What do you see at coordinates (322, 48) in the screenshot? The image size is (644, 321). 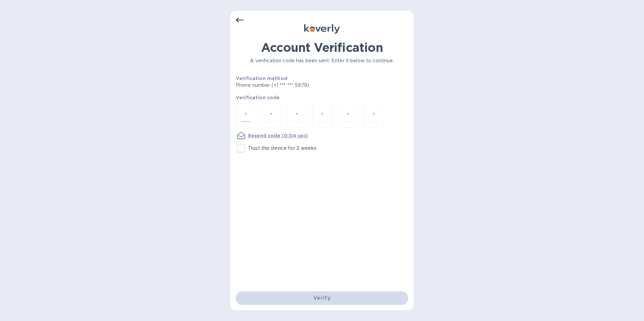 I see `h1: Account Verification` at bounding box center [322, 48].